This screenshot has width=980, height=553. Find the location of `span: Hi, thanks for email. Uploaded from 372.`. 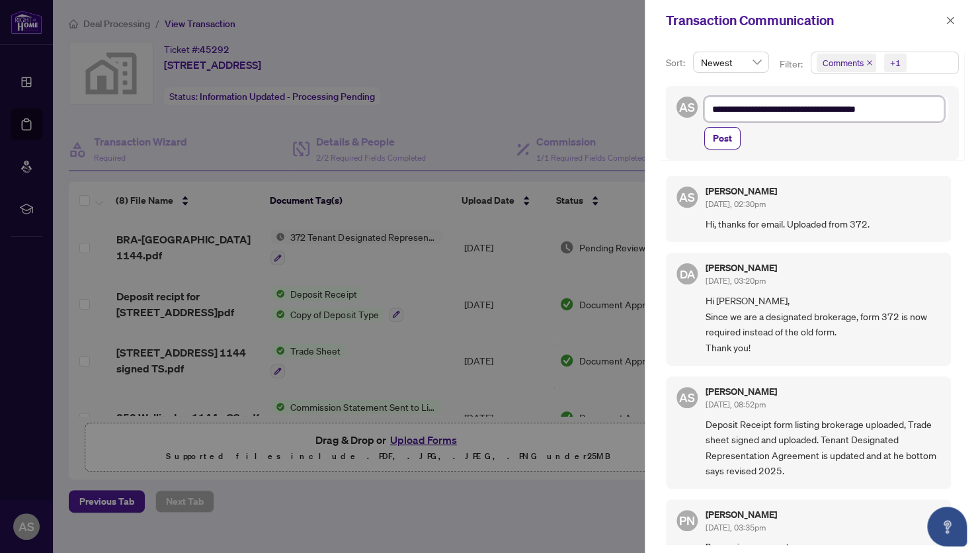

span: Hi, thanks for email. Uploaded from 372. is located at coordinates (823, 223).